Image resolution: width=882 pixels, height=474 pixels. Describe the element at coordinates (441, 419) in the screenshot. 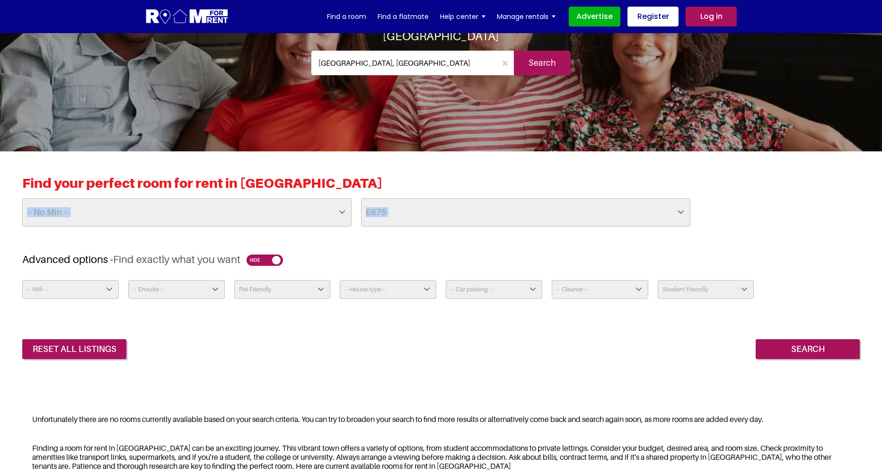

I see `div: Unfortunately there are no rooms currently available based on your search criteria. You can try t...` at that location.